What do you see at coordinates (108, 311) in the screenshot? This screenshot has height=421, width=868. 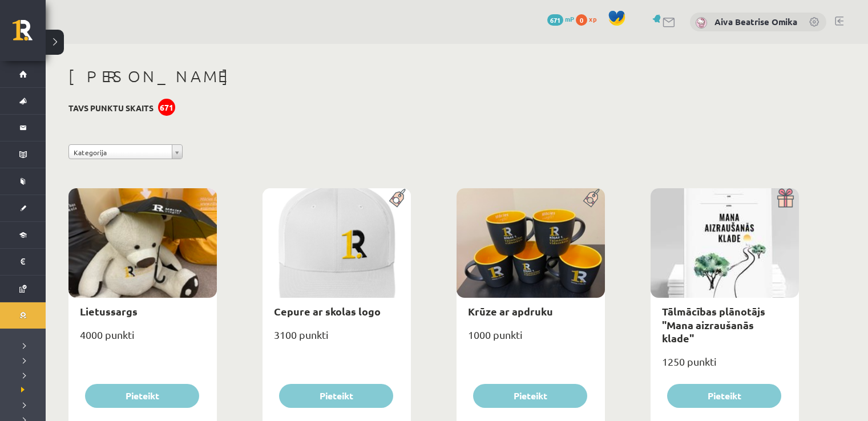 I see `a: Lietussargs` at bounding box center [108, 311].